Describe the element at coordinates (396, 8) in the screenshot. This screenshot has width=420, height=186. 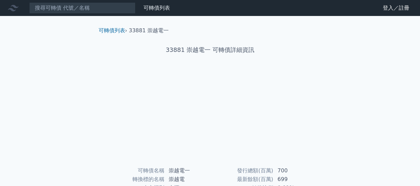
I see `a: 登入／註冊` at that location.